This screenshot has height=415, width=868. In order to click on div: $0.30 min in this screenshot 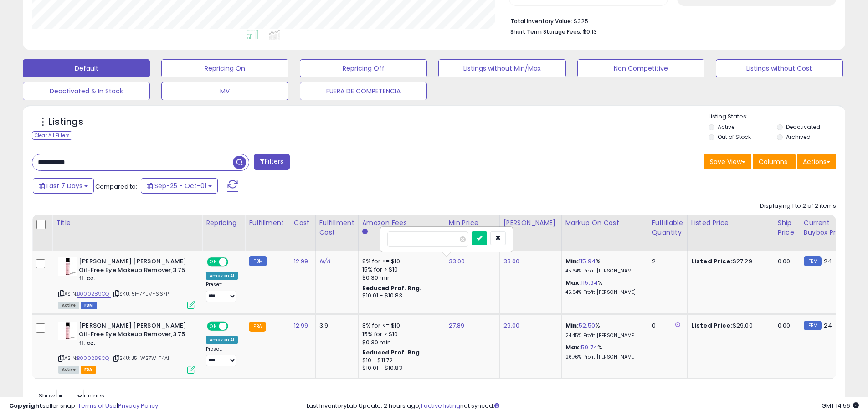, I will do `click(400, 343)`.